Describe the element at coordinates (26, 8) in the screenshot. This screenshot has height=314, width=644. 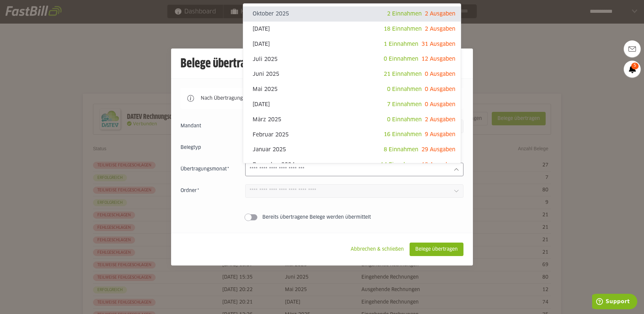
I see `span: Support` at that location.